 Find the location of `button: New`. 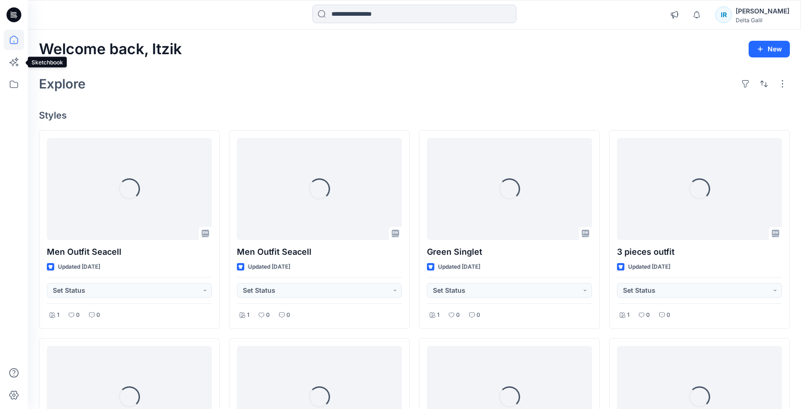

button: New is located at coordinates (769, 49).